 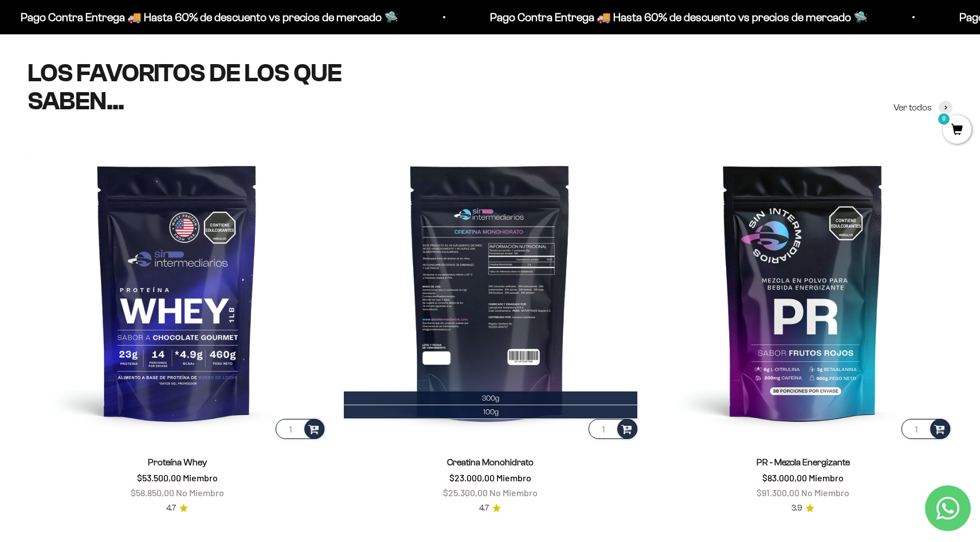 What do you see at coordinates (152, 493) in the screenshot?
I see `span: $58.850,00` at bounding box center [152, 493].